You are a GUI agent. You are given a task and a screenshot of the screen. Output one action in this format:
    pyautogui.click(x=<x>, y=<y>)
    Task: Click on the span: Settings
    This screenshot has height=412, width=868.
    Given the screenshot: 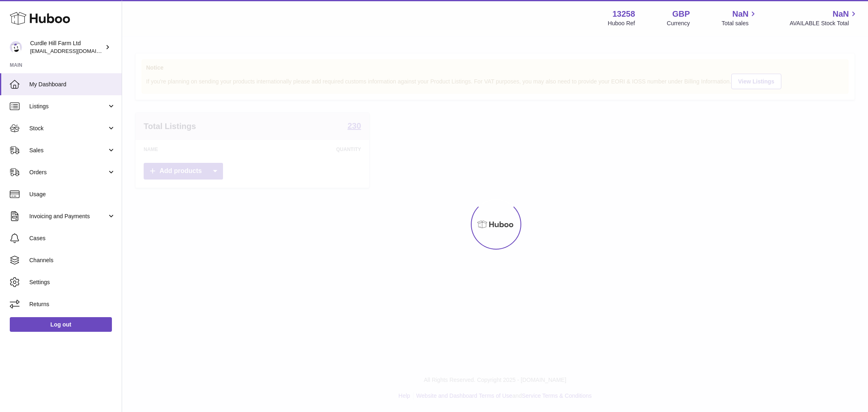 What is the action you would take?
    pyautogui.click(x=72, y=282)
    